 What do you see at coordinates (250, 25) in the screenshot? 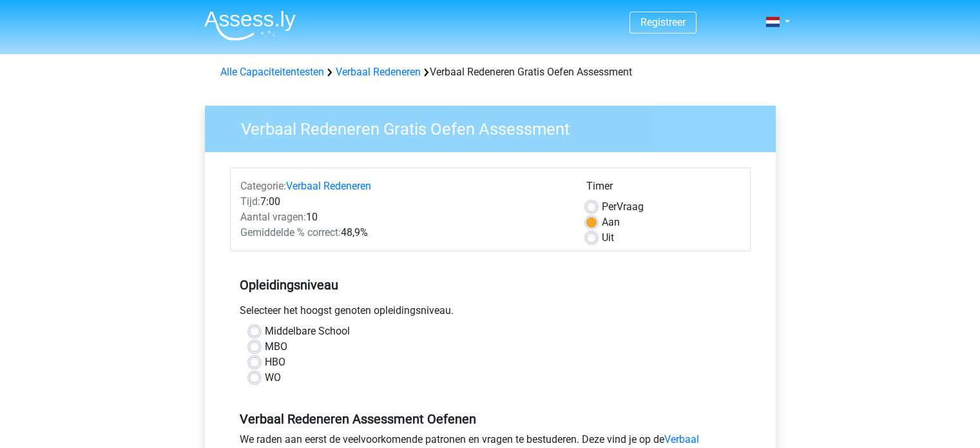
I see `img: Assessly` at bounding box center [250, 25].